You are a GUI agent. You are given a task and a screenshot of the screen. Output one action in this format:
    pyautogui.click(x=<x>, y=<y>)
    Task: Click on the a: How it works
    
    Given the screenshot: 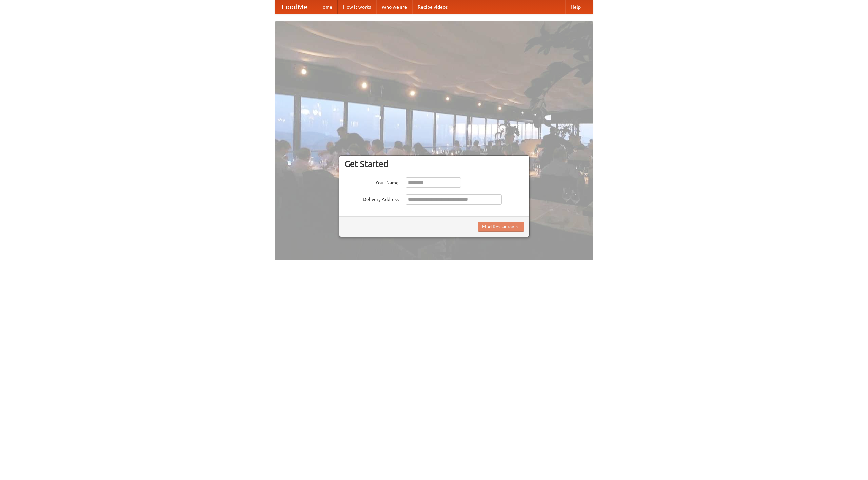 What is the action you would take?
    pyautogui.click(x=357, y=7)
    